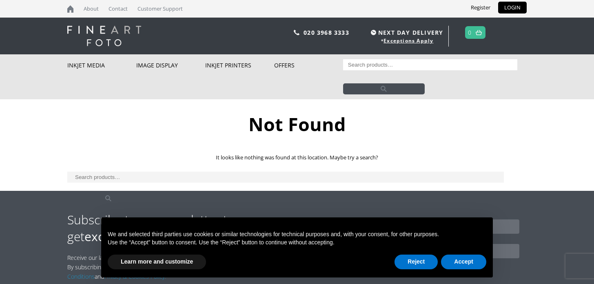  I want to click on a: 0, so click(470, 32).